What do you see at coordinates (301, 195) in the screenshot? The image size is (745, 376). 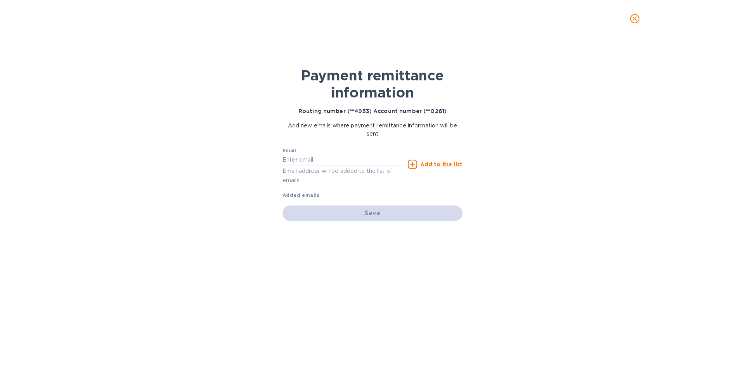 I see `b: Added emails` at bounding box center [301, 195].